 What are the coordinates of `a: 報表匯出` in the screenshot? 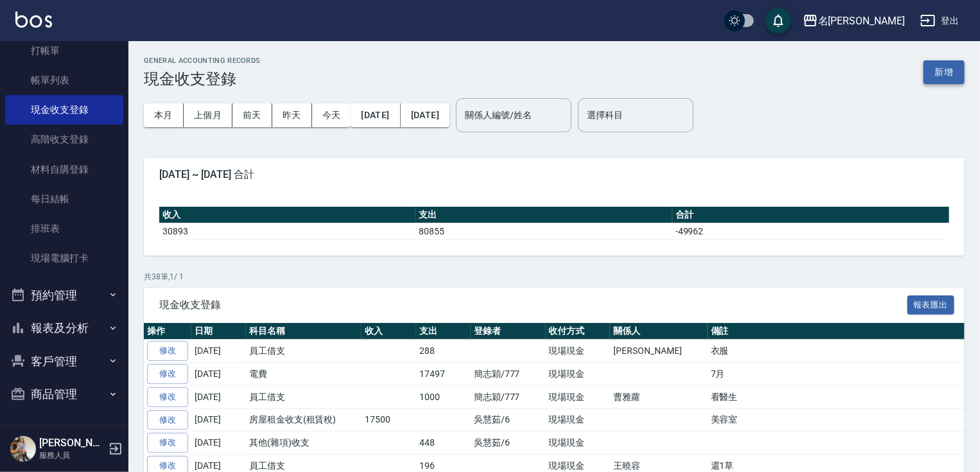 It's located at (931, 304).